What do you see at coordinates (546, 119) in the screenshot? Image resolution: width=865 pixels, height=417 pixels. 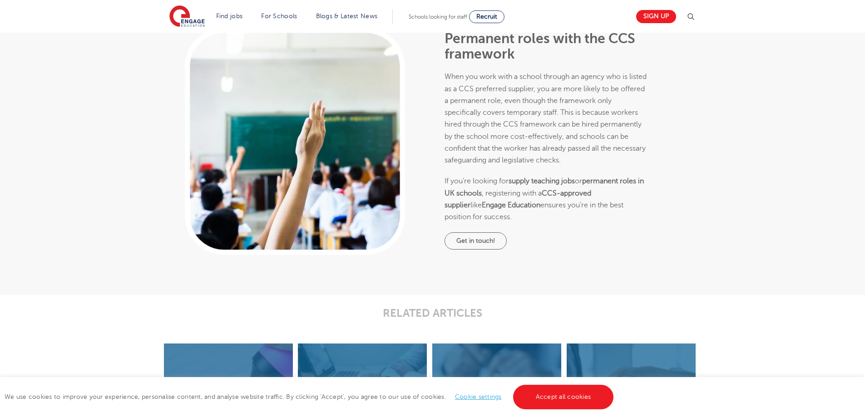 I see `p: When you work with a school through an agency who is listed as a CCS preferred supplier, you are ...` at bounding box center [546, 119].